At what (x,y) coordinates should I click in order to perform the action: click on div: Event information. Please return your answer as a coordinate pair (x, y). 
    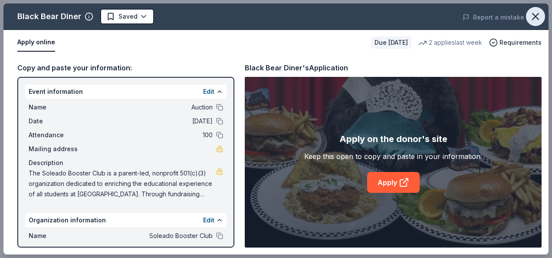
    Looking at the image, I should click on (126, 92).